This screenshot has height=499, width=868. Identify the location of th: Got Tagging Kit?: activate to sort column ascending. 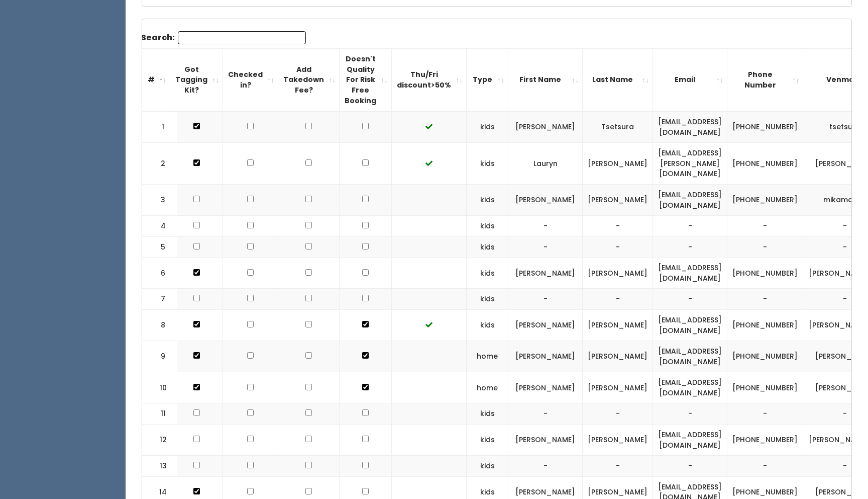
(197, 80).